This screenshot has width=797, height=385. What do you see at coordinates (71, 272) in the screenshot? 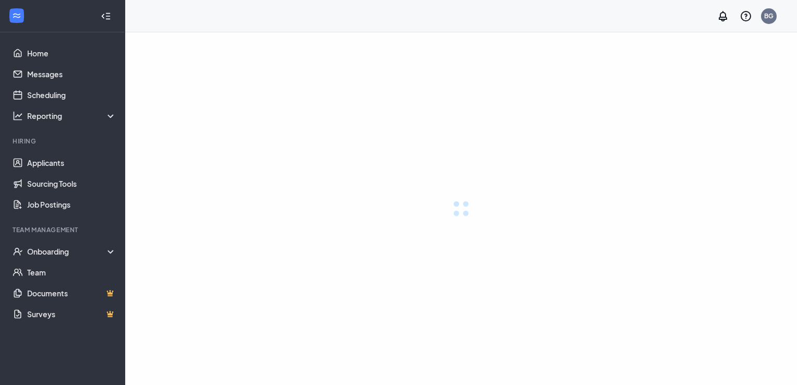
I see `a: Team` at bounding box center [71, 272].